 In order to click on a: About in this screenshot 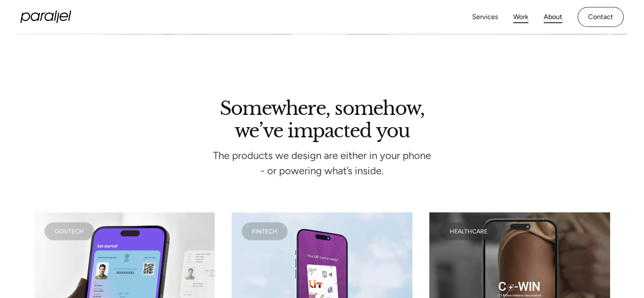, I will do `click(554, 16)`.